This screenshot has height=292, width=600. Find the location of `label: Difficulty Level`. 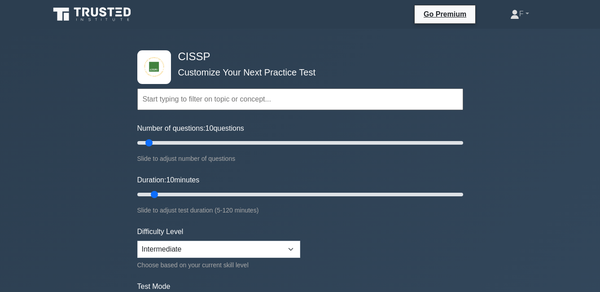

label: Difficulty Level is located at coordinates (160, 232).